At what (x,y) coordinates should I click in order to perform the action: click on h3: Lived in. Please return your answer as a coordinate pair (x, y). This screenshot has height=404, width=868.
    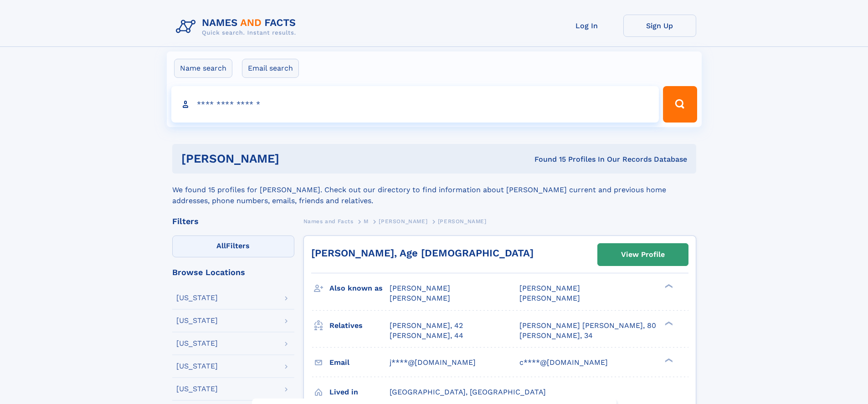
    Looking at the image, I should click on (360, 392).